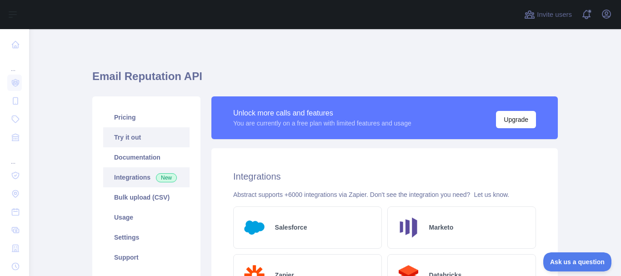 The width and height of the screenshot is (621, 276). What do you see at coordinates (146, 258) in the screenshot?
I see `a: Support` at bounding box center [146, 258].